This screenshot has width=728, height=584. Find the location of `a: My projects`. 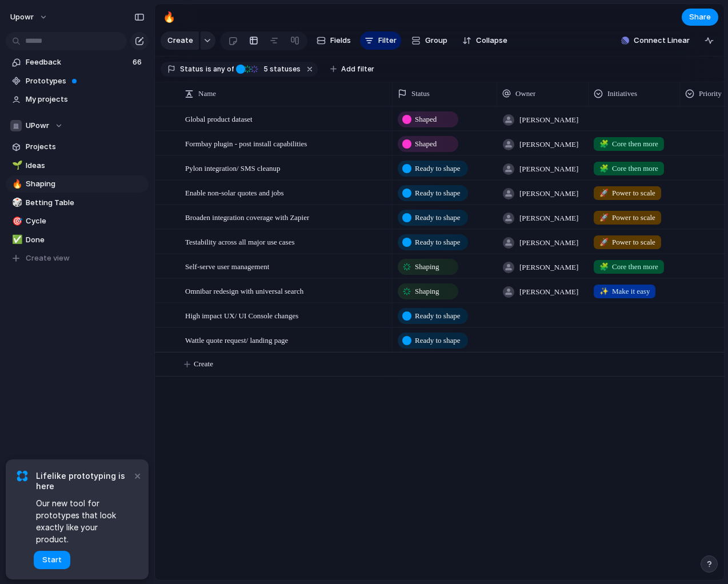

a: My projects is located at coordinates (77, 99).